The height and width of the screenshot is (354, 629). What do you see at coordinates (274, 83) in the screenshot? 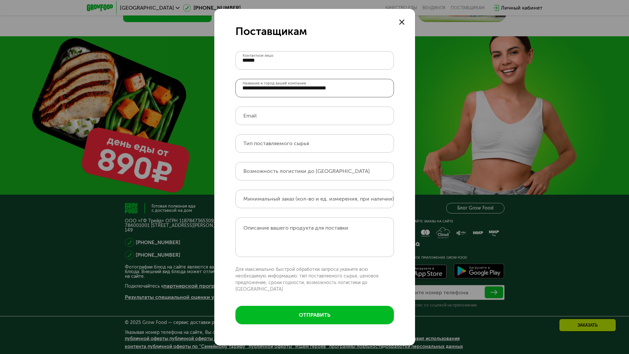
I see `label: Название и город вашей компании` at bounding box center [274, 83].